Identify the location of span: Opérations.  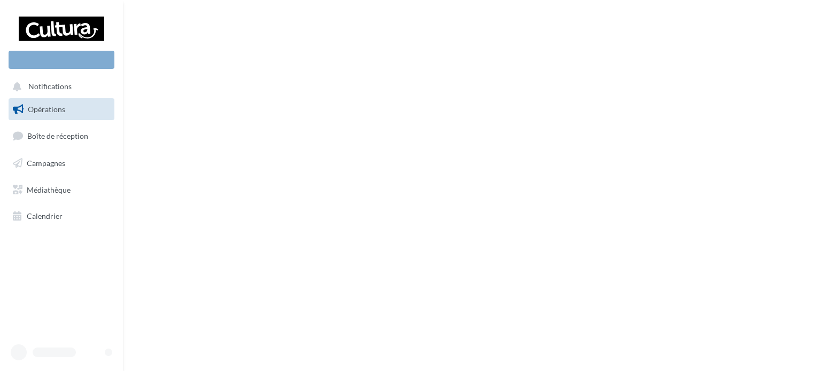
(46, 109).